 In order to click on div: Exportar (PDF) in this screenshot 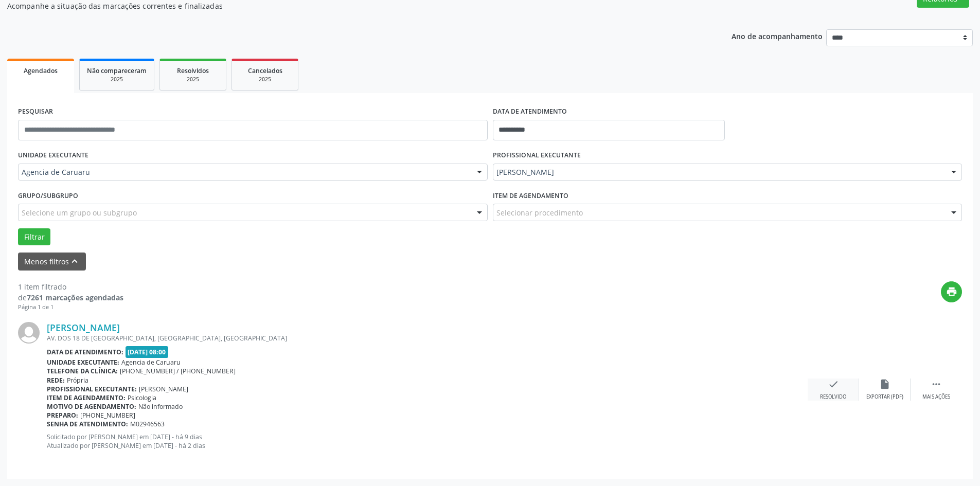, I will do `click(885, 397)`.